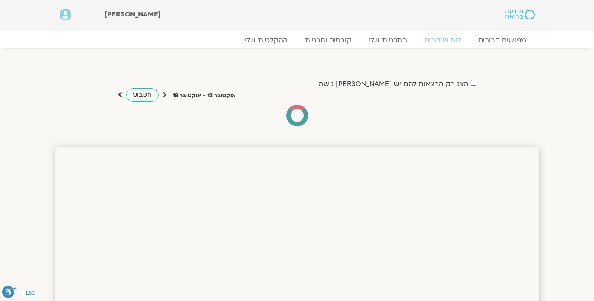  I want to click on a: לוח שידורים, so click(442, 40).